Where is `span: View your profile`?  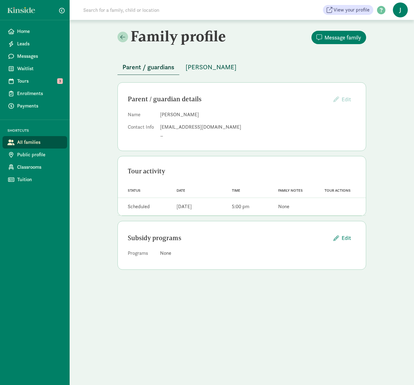
span: View your profile is located at coordinates (352, 10).